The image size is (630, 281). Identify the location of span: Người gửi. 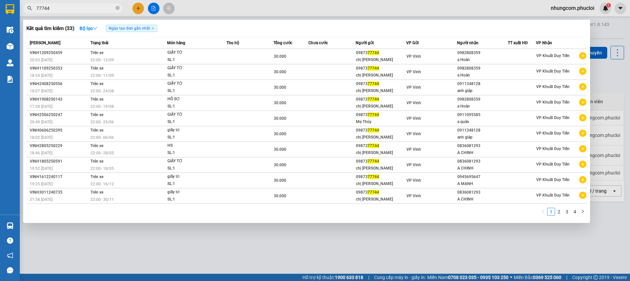
(364, 43).